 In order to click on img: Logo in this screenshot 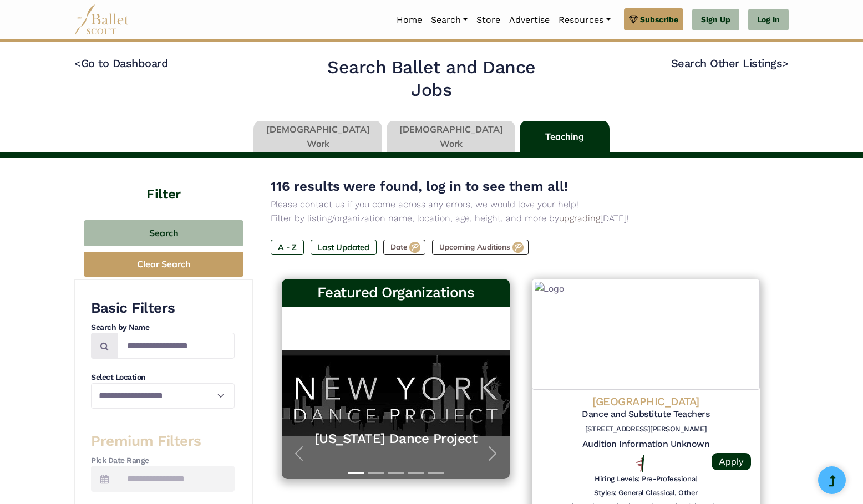, I will do `click(645, 334)`.